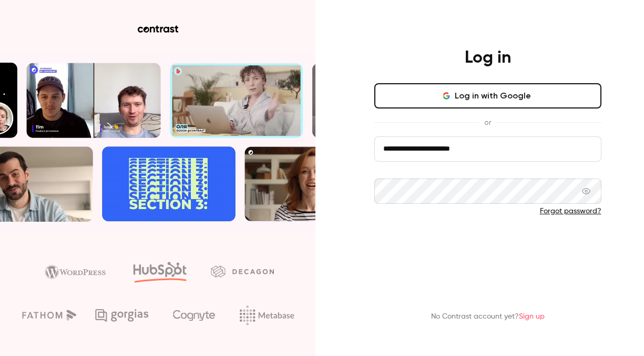 This screenshot has height=356, width=644. I want to click on h4: Log in, so click(488, 58).